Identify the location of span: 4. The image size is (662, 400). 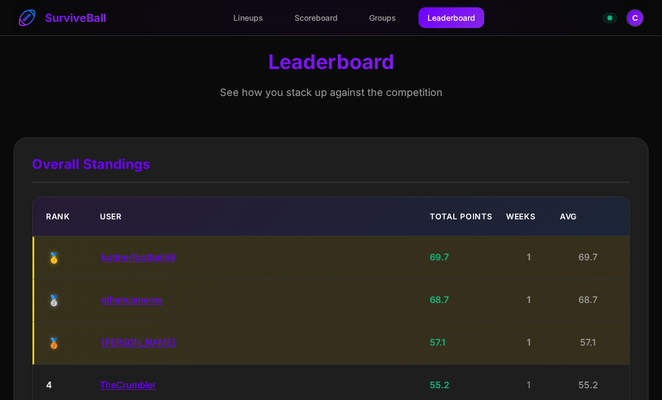
(49, 385).